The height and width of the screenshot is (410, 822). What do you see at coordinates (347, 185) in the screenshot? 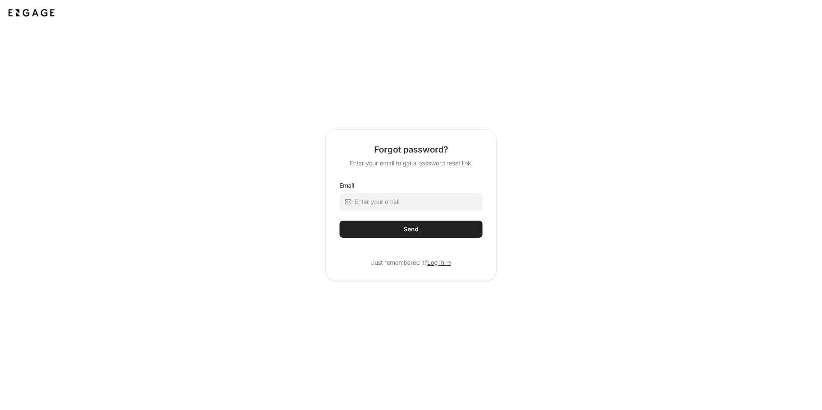
I see `label: Email` at bounding box center [347, 185].